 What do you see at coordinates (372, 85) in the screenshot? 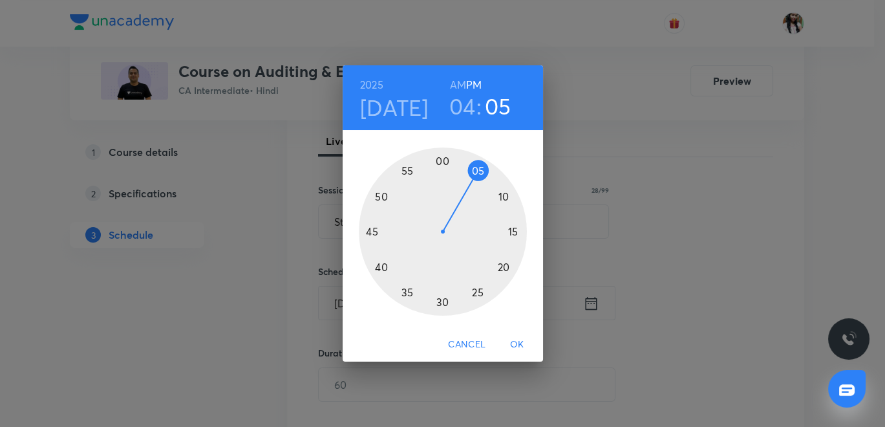
I see `h6: 2025` at bounding box center [372, 85].